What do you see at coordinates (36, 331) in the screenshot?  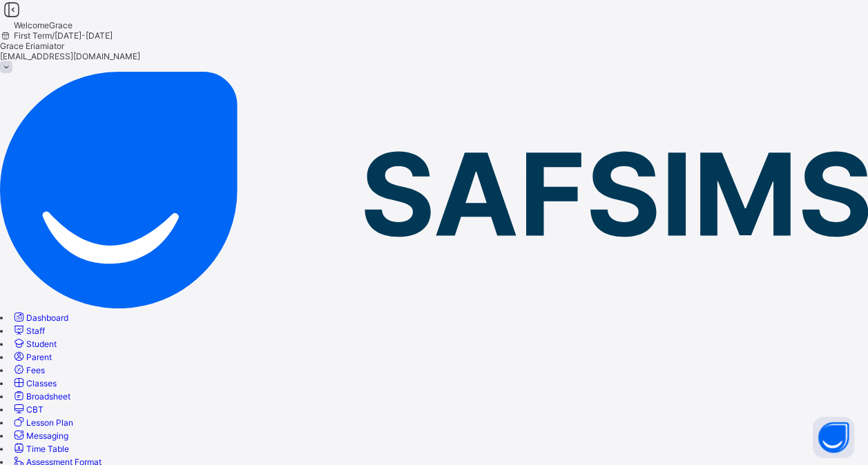 I see `span: Staff` at bounding box center [36, 331].